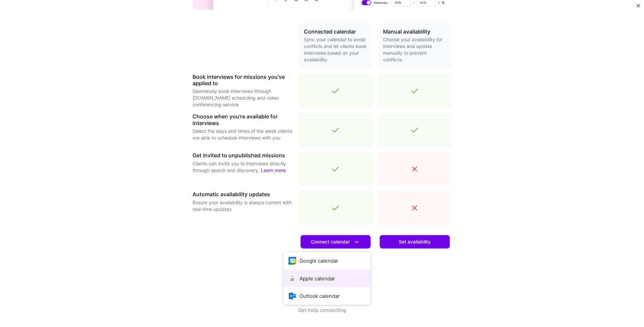 Image resolution: width=644 pixels, height=327 pixels. What do you see at coordinates (327, 279) in the screenshot?
I see `button: Apple calendar` at bounding box center [327, 279].